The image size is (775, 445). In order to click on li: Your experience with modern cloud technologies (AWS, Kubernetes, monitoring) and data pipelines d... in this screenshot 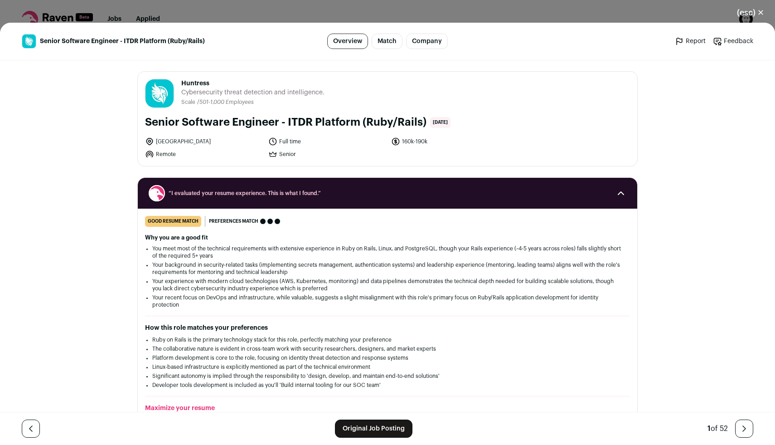, I will do `click(387, 285)`.